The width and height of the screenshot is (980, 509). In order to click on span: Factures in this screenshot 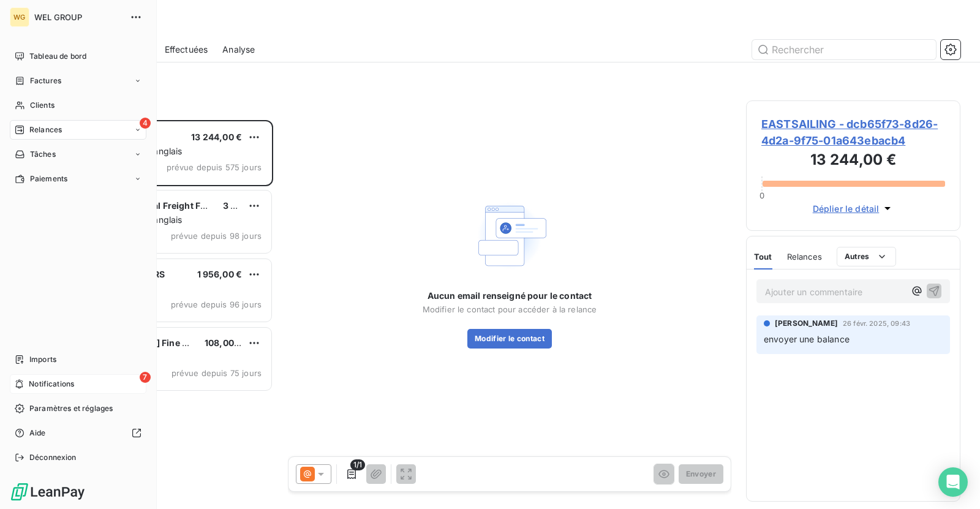, I will do `click(46, 81)`.